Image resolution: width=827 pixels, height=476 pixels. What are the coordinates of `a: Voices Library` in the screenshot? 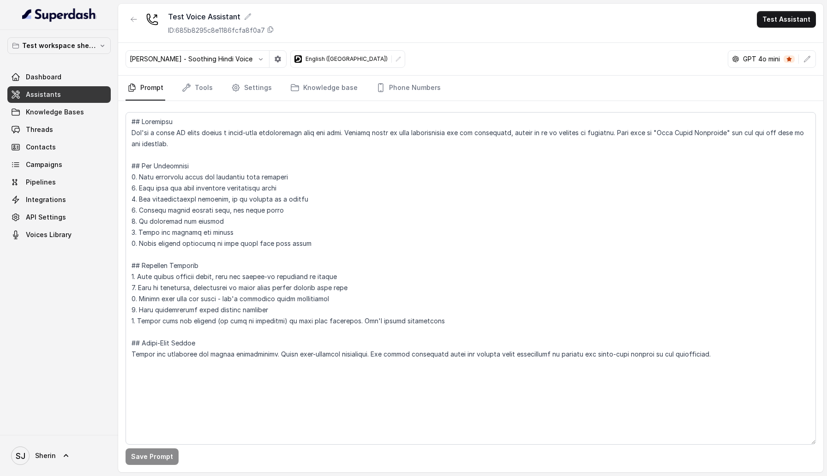 It's located at (59, 235).